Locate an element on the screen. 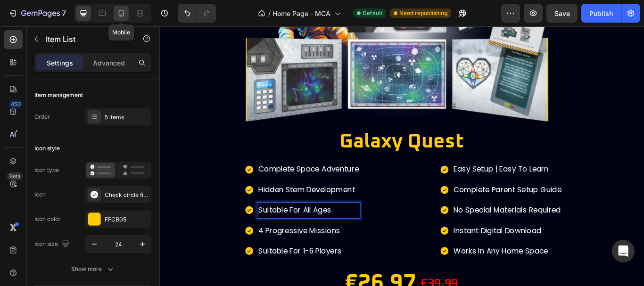 The width and height of the screenshot is (644, 286). div: Beta is located at coordinates (14, 176).